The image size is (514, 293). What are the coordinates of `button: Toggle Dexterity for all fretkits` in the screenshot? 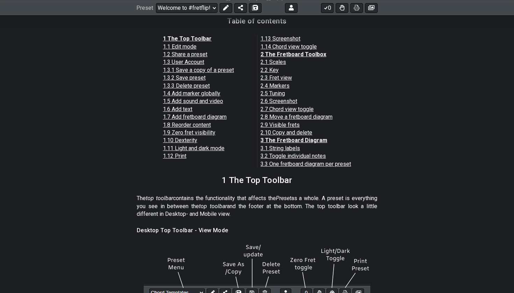 It's located at (342, 8).